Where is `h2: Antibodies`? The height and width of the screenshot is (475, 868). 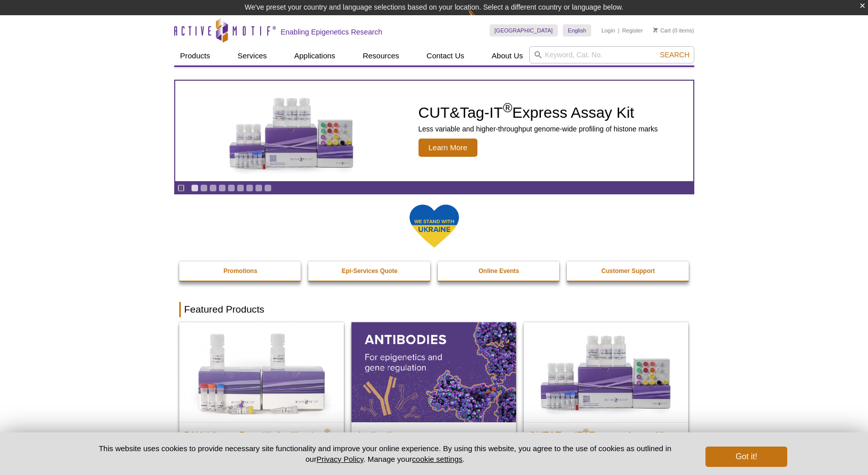 h2: Antibodies is located at coordinates (433, 433).